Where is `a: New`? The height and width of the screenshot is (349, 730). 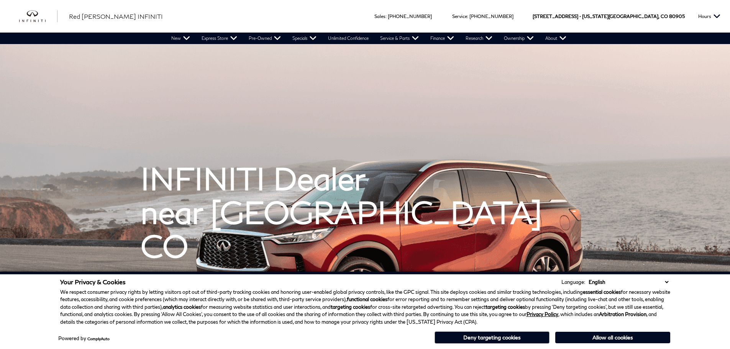
a: New is located at coordinates (180, 38).